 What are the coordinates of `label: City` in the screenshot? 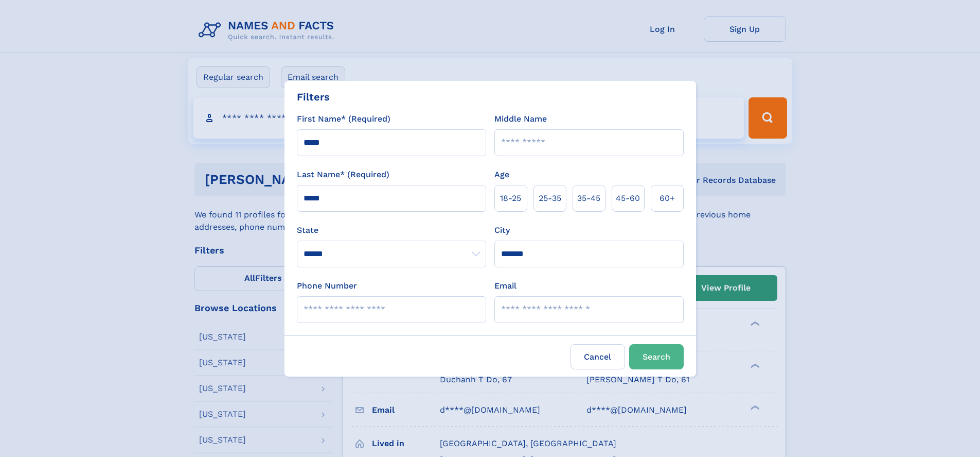 It's located at (502, 230).